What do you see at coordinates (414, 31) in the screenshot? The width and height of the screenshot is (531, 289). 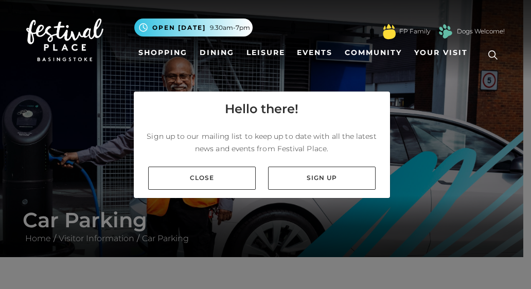 I see `a: FP Family` at bounding box center [414, 31].